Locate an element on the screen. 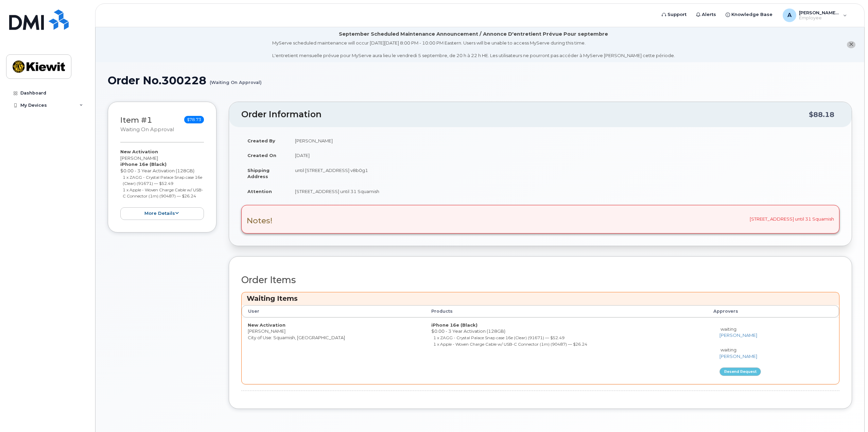  h3: Waiting Items is located at coordinates (541, 298).